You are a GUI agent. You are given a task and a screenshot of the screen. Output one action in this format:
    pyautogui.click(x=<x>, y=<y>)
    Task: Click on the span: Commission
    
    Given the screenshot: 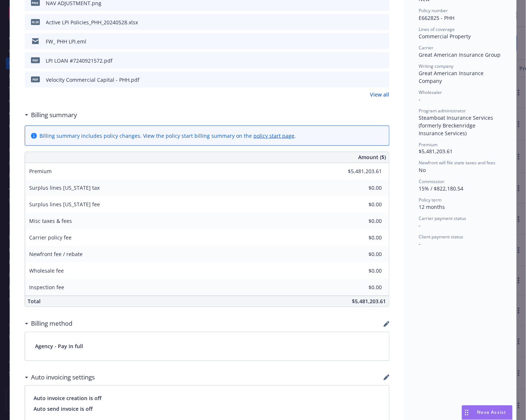 What is the action you would take?
    pyautogui.click(x=432, y=182)
    